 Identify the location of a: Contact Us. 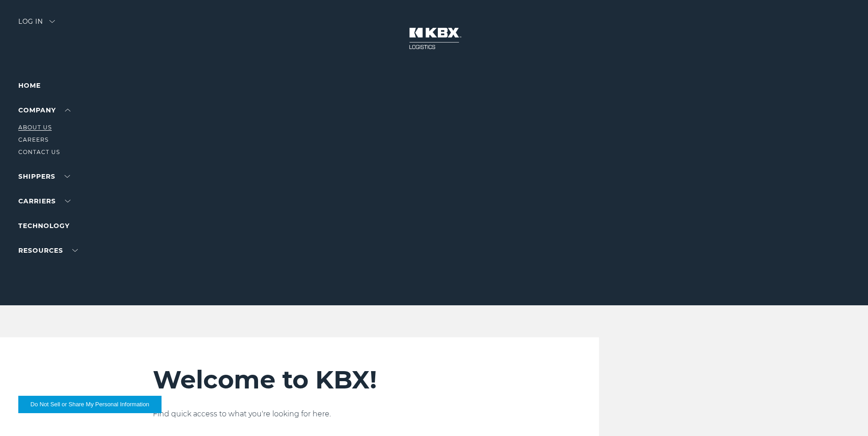
(39, 151).